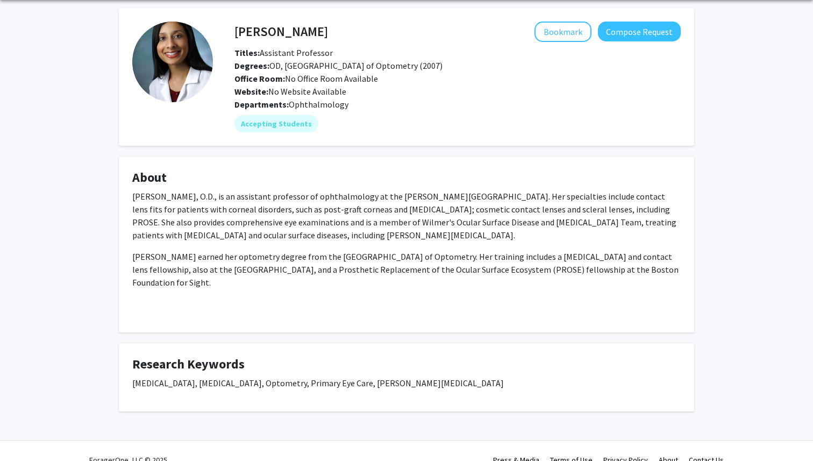  I want to click on span: No Office Room Available, so click(306, 79).